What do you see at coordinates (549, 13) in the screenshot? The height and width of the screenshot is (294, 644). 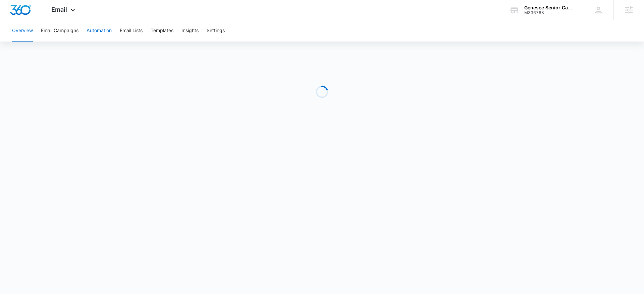 I see `div: account id` at bounding box center [549, 13].